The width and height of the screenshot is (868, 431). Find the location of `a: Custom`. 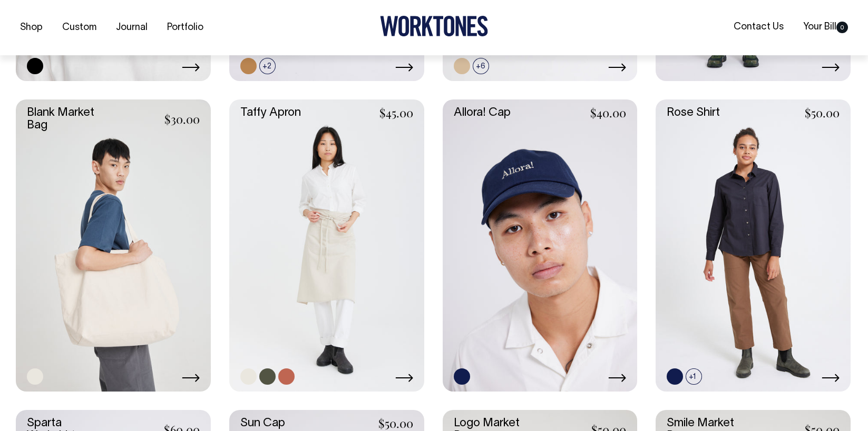

a: Custom is located at coordinates (79, 28).